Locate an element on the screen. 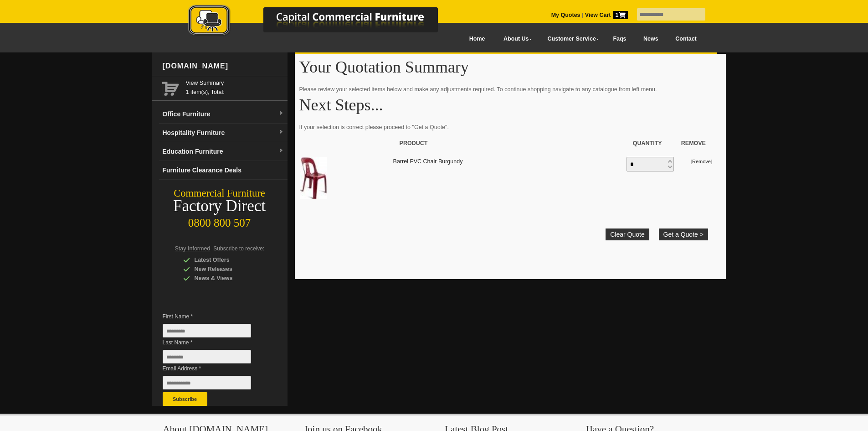 Image resolution: width=868 pixels, height=431 pixels. a: News is located at coordinates (651, 38).